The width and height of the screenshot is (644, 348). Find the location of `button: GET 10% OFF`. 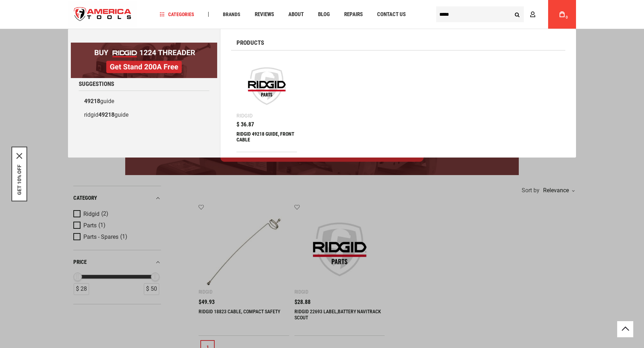

button: GET 10% OFF is located at coordinates (19, 180).